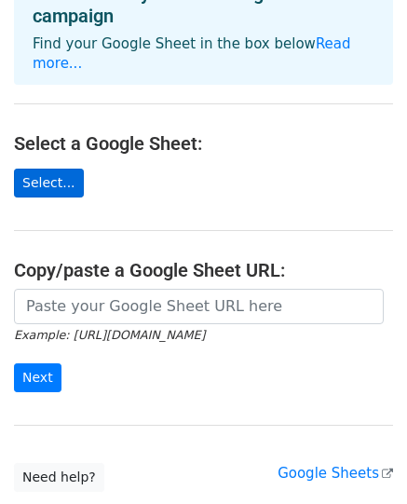 The width and height of the screenshot is (407, 504). What do you see at coordinates (37, 377) in the screenshot?
I see `input: Next` at bounding box center [37, 377].